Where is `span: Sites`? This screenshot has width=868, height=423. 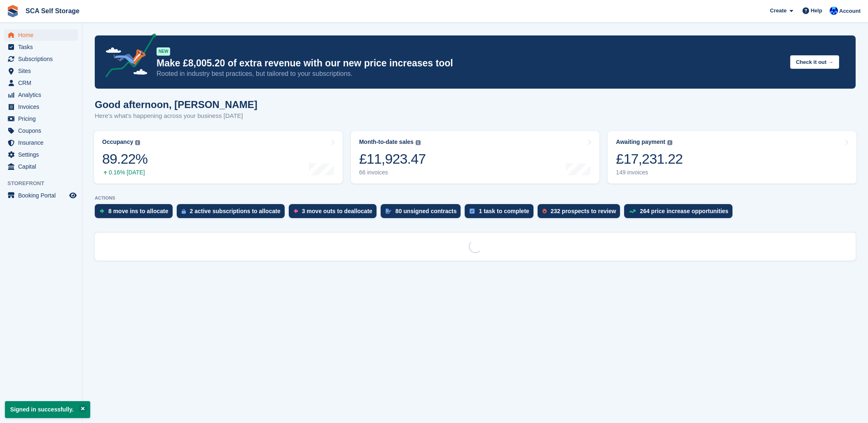 span: Sites is located at coordinates (43, 71).